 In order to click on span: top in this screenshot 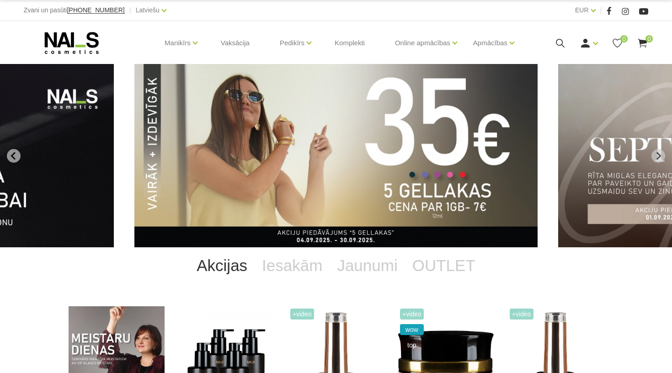, I will do `click(412, 345)`.